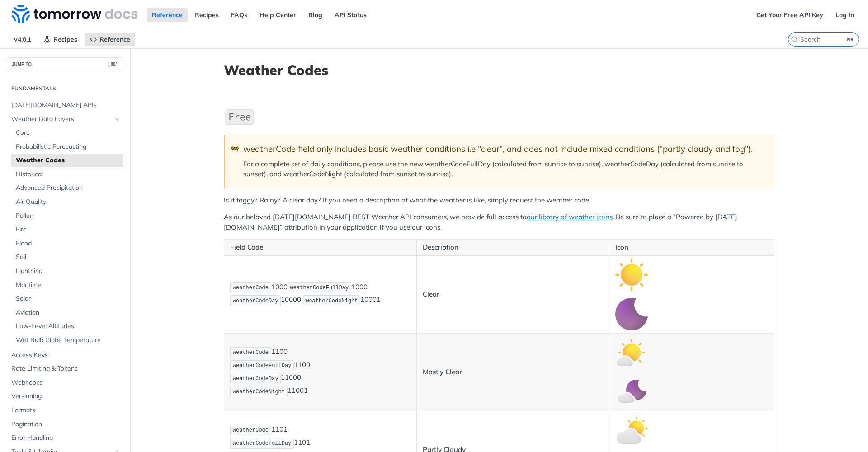  What do you see at coordinates (65, 369) in the screenshot?
I see `a: Rate Limiting & Tokens` at bounding box center [65, 369].